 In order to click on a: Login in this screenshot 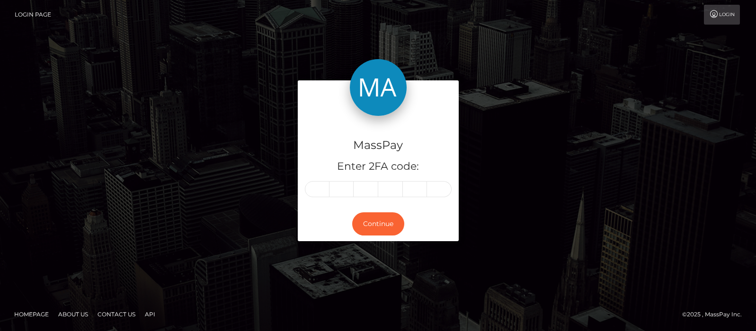, I will do `click(722, 15)`.